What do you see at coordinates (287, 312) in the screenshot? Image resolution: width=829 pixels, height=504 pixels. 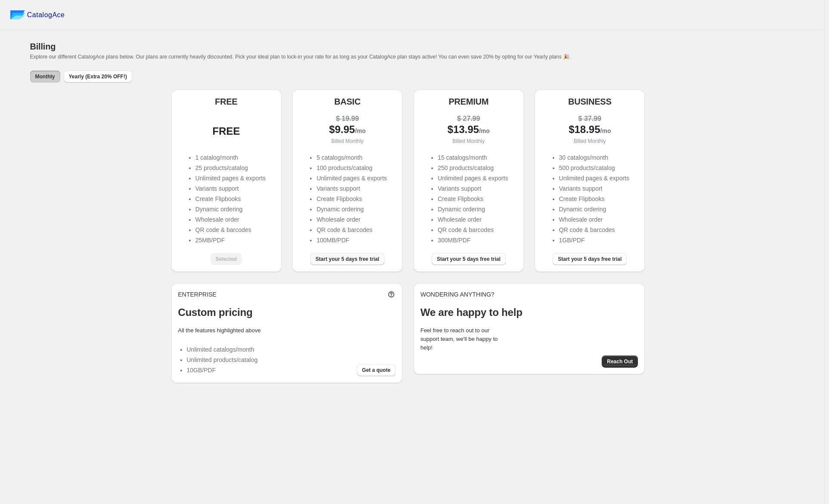 I see `p: Custom pricing` at bounding box center [287, 312].